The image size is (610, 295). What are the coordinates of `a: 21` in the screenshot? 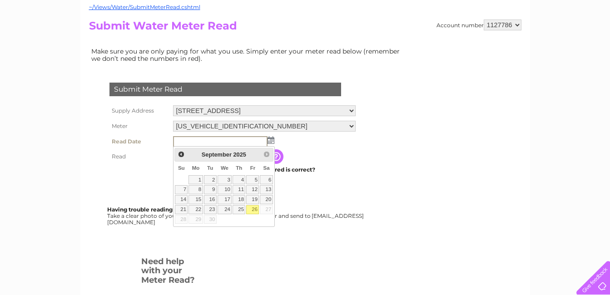 It's located at (181, 210).